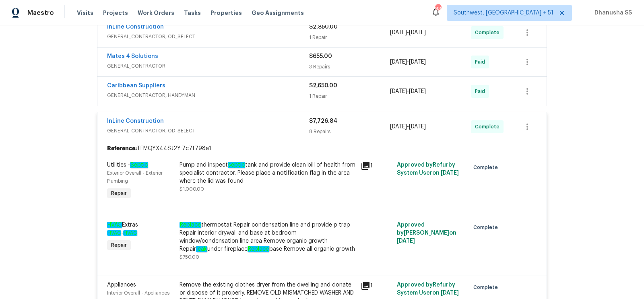  What do you see at coordinates (236, 165) in the screenshot?
I see `em: septic` at bounding box center [236, 165].